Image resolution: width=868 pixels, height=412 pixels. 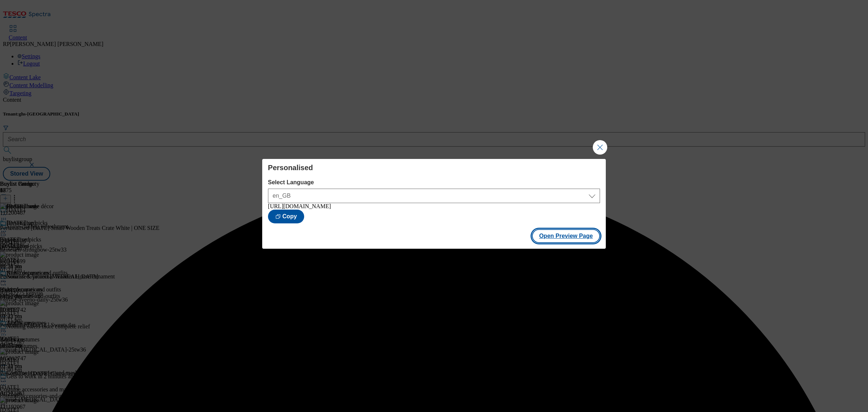 I want to click on h4: Personalised, so click(x=434, y=167).